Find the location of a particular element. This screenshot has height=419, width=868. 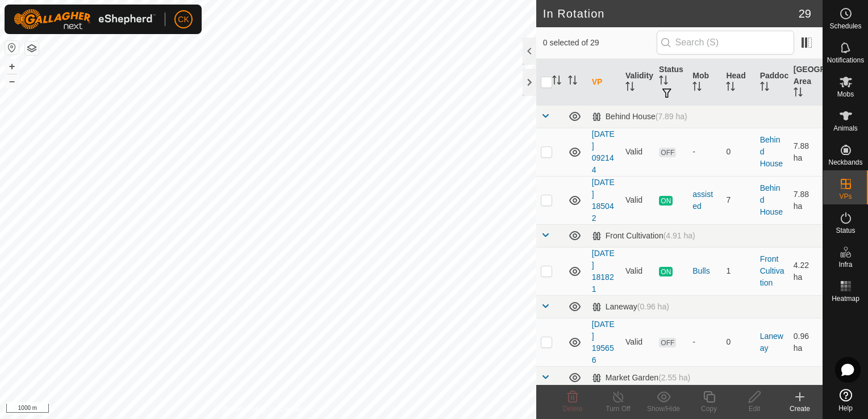

span: Infra is located at coordinates (845, 264).